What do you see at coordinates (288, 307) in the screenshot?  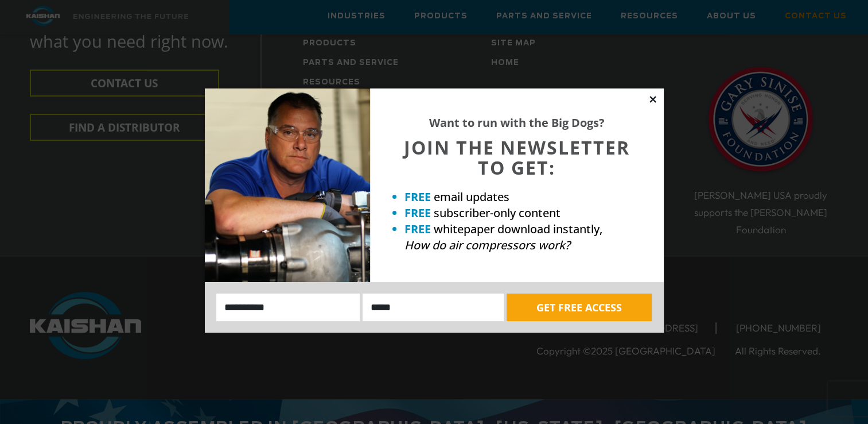 I see `input: Name:` at bounding box center [288, 307].